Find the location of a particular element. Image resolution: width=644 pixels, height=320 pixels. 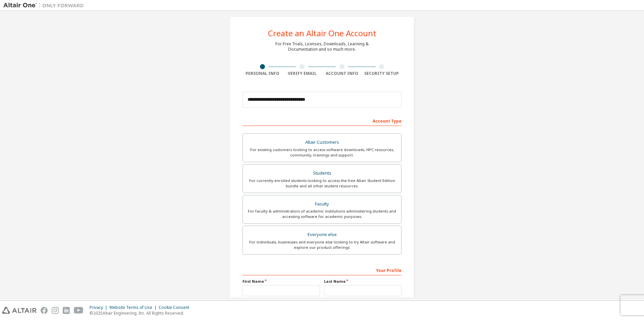

img: Altair One is located at coordinates (45, 5).